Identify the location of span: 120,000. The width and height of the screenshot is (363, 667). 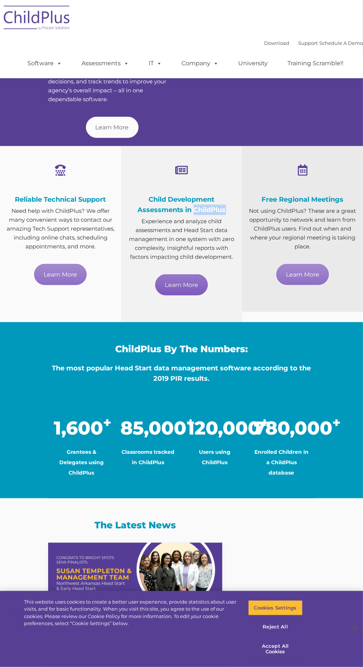
(228, 428).